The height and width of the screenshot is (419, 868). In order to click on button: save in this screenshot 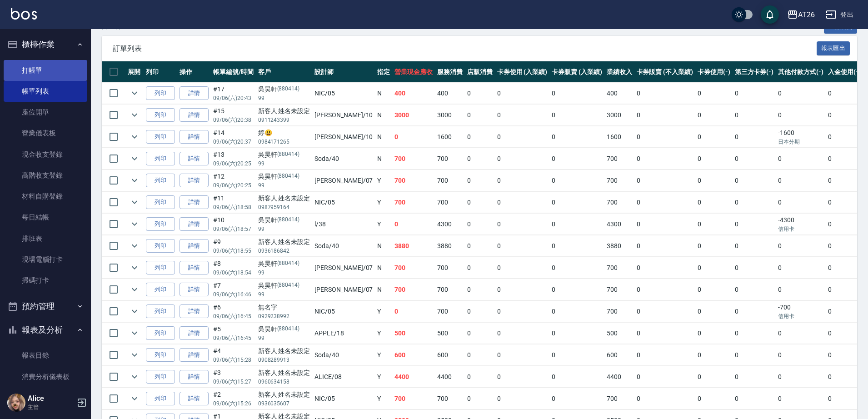, I will do `click(770, 15)`.